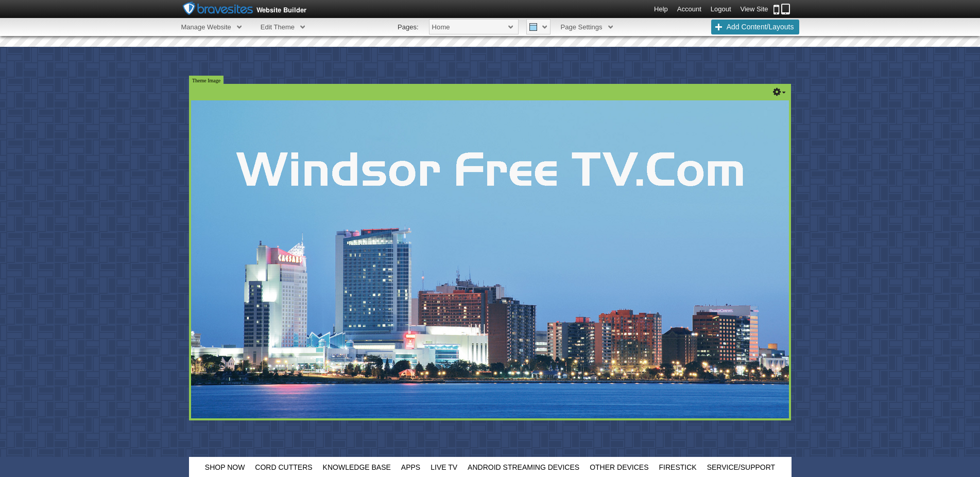 The height and width of the screenshot is (477, 980). Describe the element at coordinates (754, 9) in the screenshot. I see `a: View Site` at that location.